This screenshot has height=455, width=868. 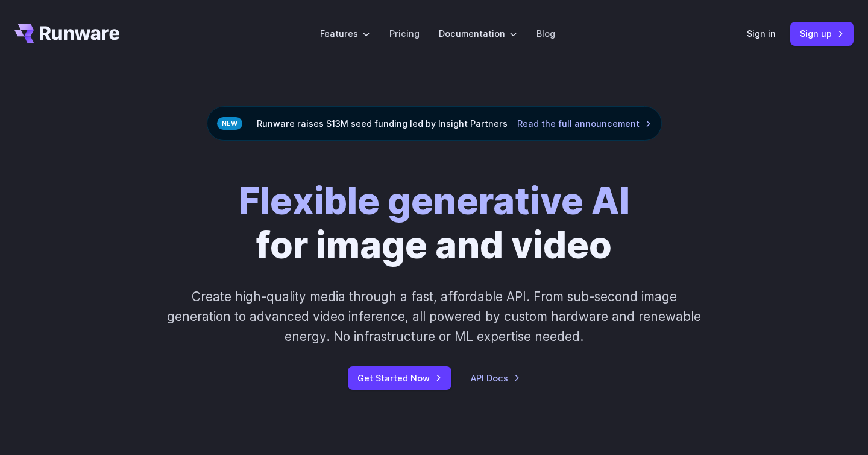 I want to click on label: Features, so click(x=345, y=33).